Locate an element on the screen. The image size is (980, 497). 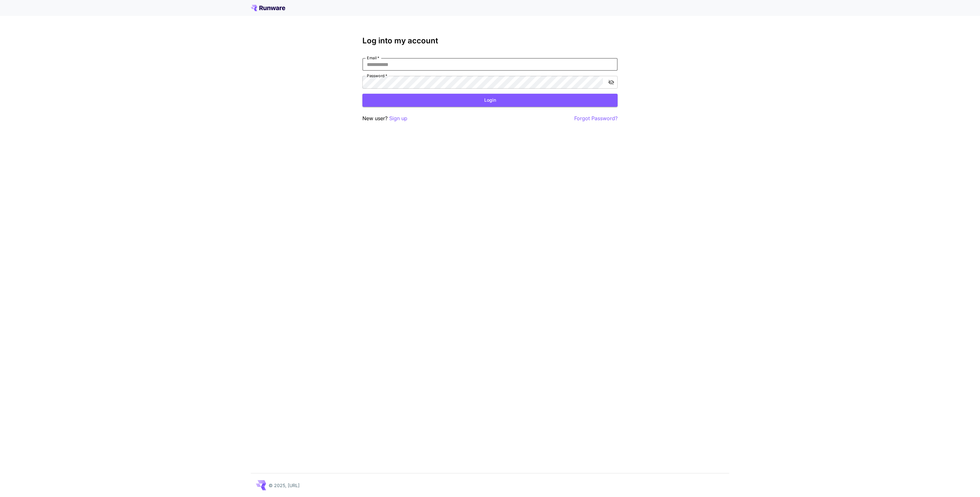
button: Forgot Password? is located at coordinates (596, 118).